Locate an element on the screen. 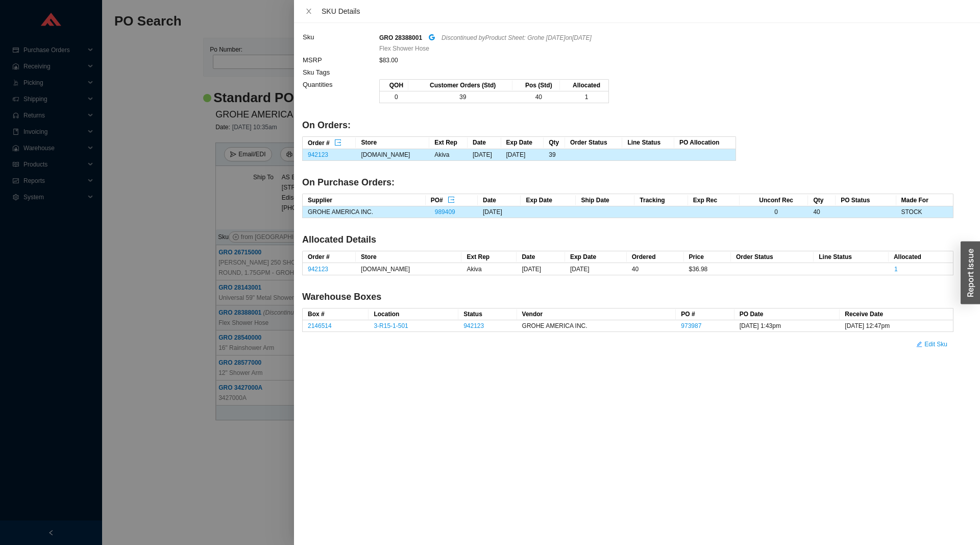  td: STOCK is located at coordinates (925, 212).